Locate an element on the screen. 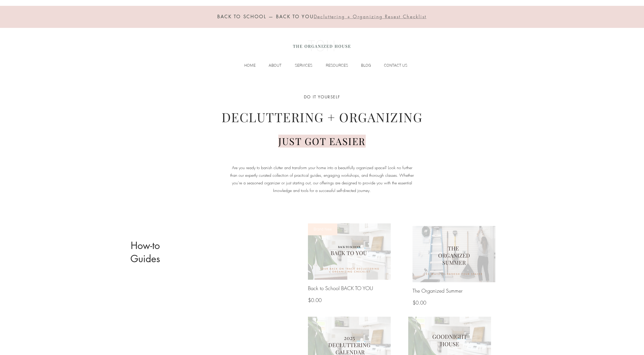 This screenshot has height=355, width=644. a: The Organized Summer$0.00 is located at coordinates (454, 268).